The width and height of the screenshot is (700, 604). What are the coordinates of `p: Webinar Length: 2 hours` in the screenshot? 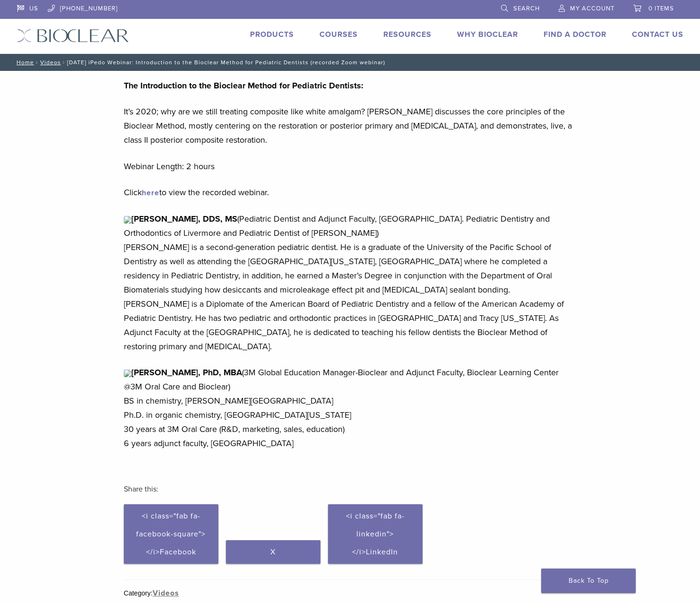 It's located at (350, 166).